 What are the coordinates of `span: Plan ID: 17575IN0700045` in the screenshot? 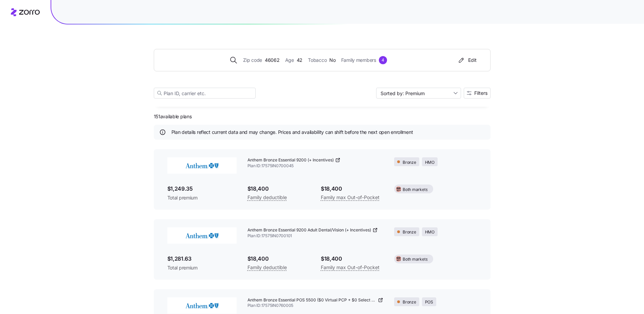 It's located at (315, 166).